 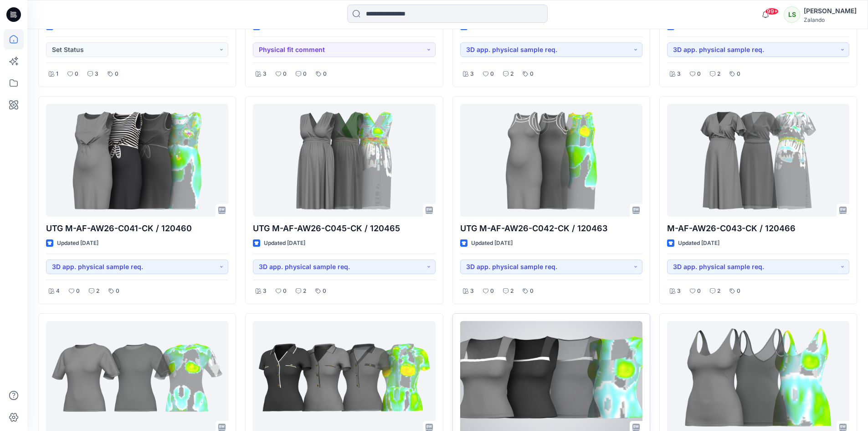 I want to click on a: UTG M-AF-AW26-C042-CK / 120463, so click(x=551, y=160).